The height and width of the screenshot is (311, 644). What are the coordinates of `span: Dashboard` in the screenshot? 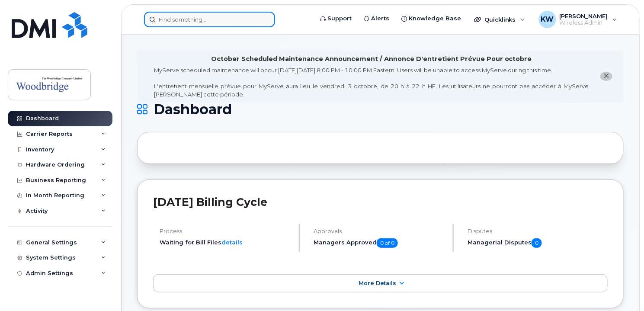 It's located at (192, 109).